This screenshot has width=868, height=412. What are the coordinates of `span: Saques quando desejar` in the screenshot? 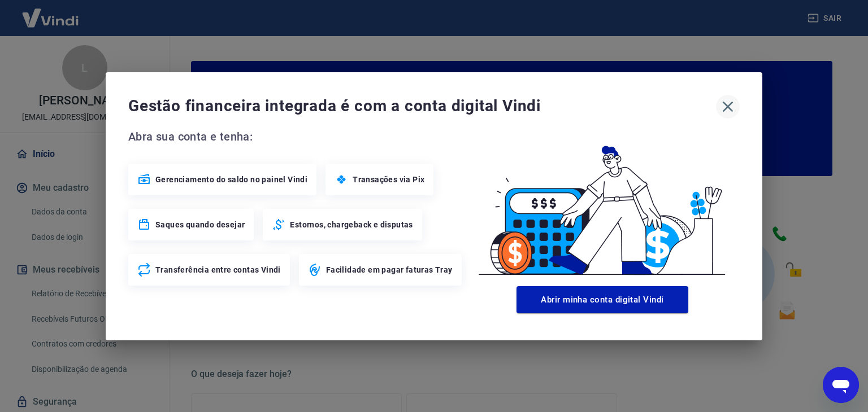 It's located at (200, 224).